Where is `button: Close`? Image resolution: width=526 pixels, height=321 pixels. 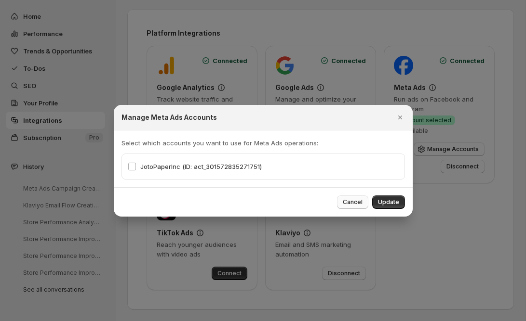
button: Close is located at coordinates (400, 118).